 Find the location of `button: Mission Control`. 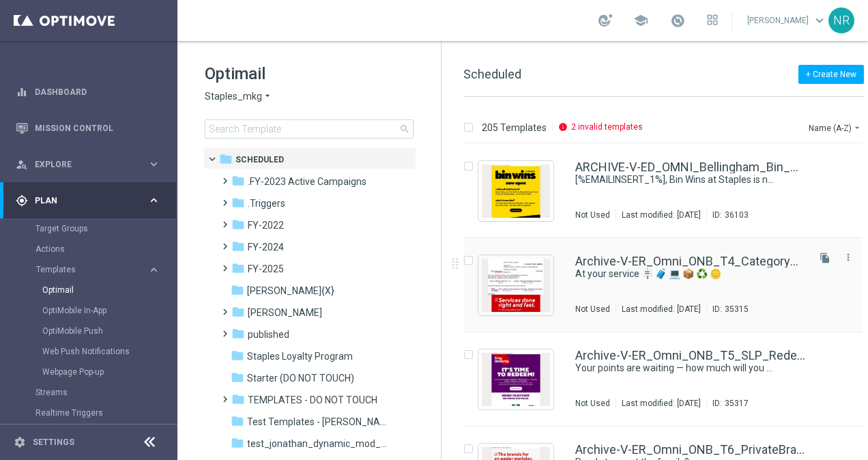

button: Mission Control is located at coordinates (88, 128).